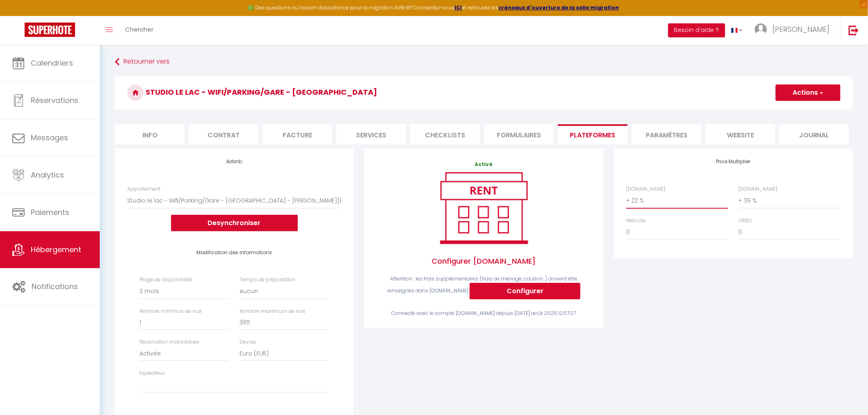 The height and width of the screenshot is (415, 868). I want to click on span: Hébergement, so click(56, 249).